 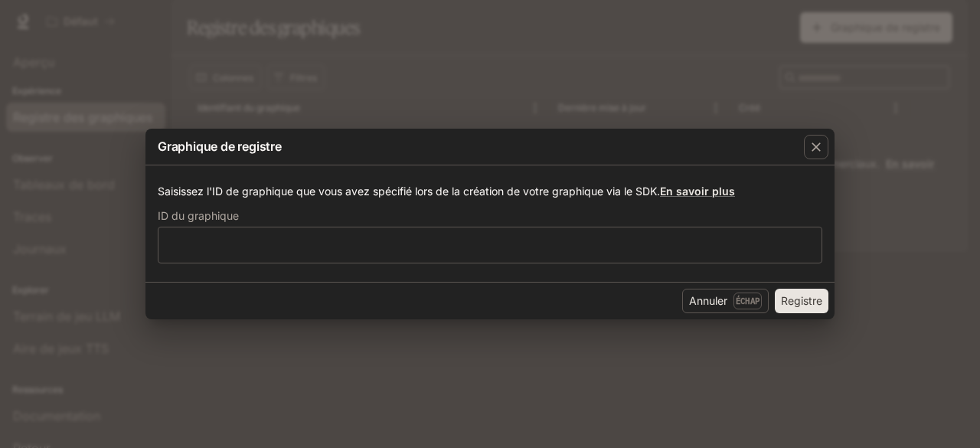 What do you see at coordinates (198, 215) in the screenshot?
I see `font: ID du graphique` at bounding box center [198, 215].